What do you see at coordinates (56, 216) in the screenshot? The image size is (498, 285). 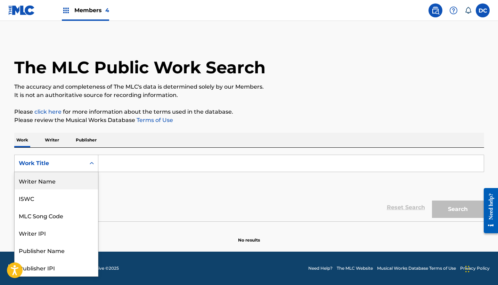 I see `div: MLC Song Code` at bounding box center [56, 216].